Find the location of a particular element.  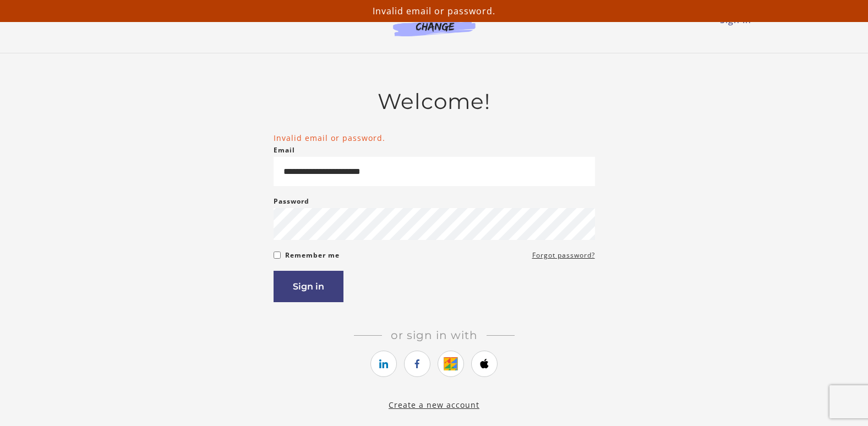

a: Forgot password? is located at coordinates (564, 256).